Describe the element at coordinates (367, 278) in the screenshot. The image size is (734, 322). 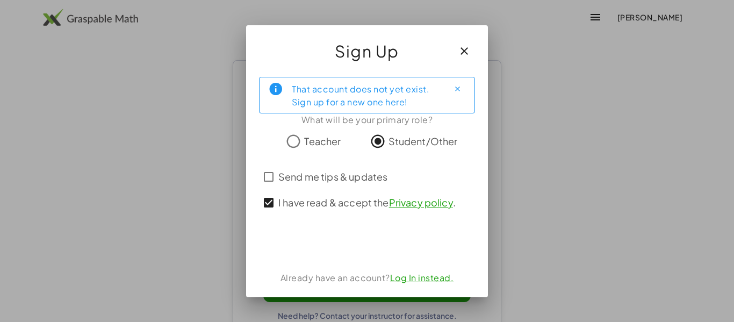
I see `div: Already have an account?` at that location.